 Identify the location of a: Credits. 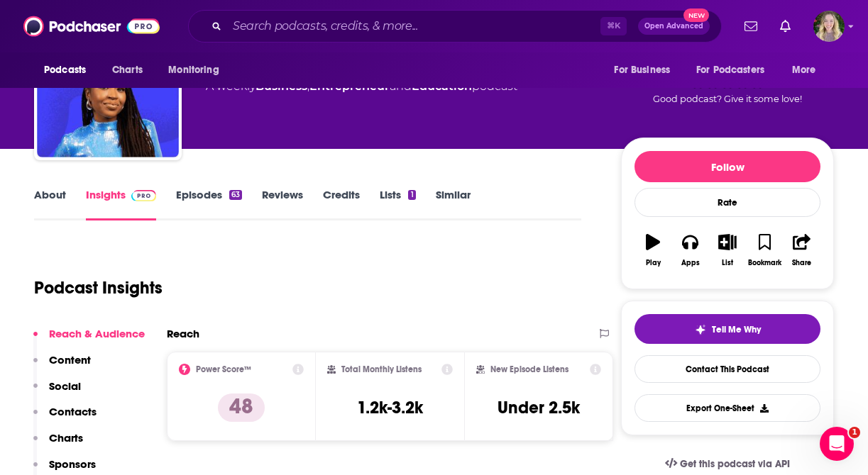
(341, 205).